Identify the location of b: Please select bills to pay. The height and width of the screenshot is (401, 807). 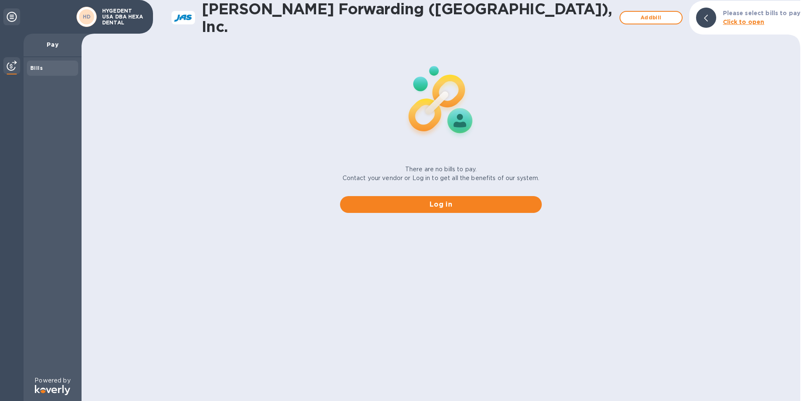
(762, 13).